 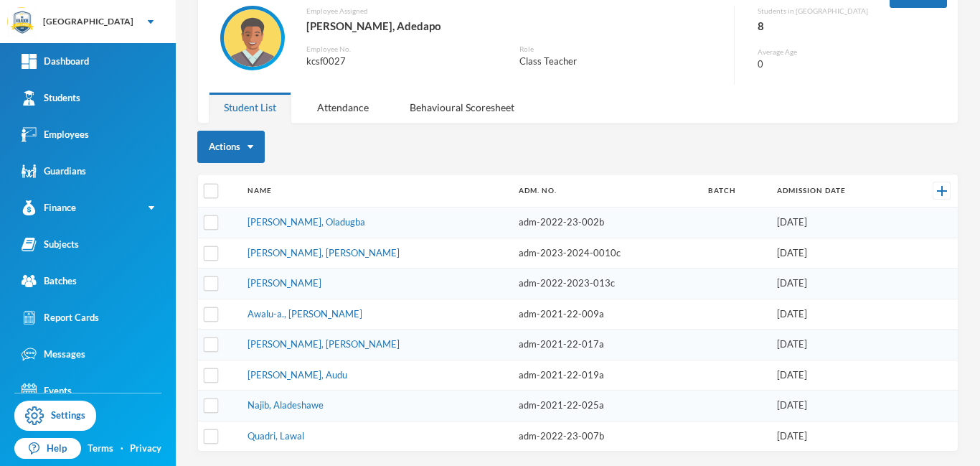 I want to click on img: logo, so click(x=22, y=22).